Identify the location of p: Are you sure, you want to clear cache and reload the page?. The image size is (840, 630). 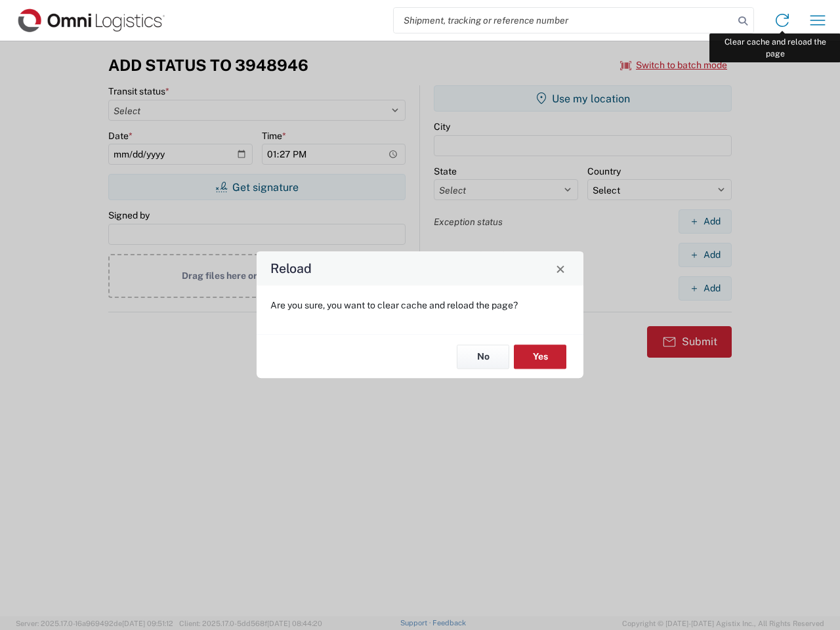
(420, 306).